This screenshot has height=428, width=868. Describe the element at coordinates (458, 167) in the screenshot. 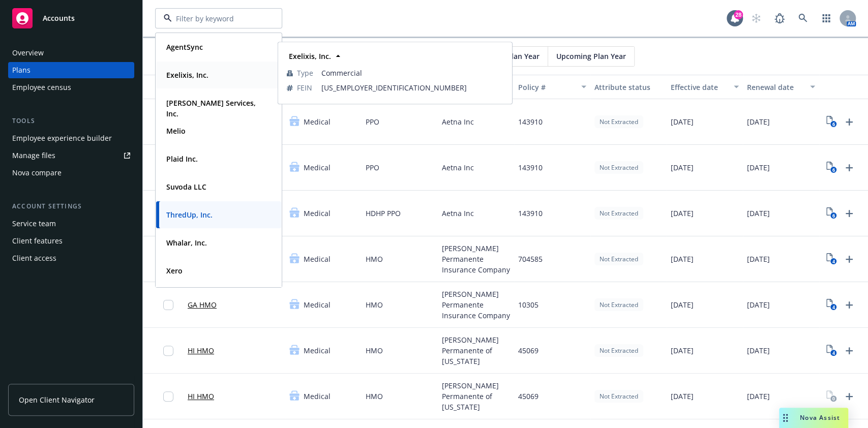

I see `span: Aetna Inc` at that location.